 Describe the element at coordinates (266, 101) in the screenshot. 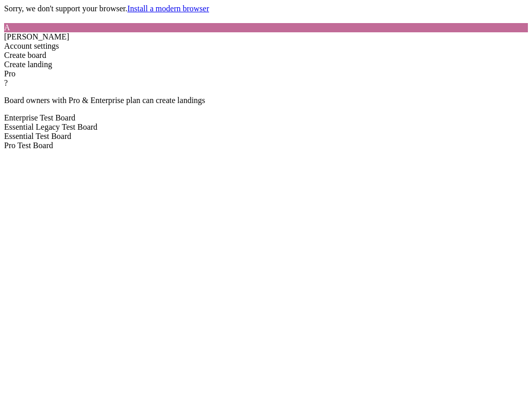

I see `p: Board owners with Pro & Enterprise plan can create landings` at that location.